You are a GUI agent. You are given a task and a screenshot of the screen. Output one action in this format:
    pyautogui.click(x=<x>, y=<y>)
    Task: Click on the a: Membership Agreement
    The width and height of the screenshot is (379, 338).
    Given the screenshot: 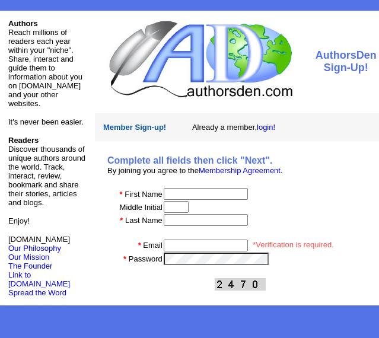 What is the action you would take?
    pyautogui.click(x=239, y=170)
    